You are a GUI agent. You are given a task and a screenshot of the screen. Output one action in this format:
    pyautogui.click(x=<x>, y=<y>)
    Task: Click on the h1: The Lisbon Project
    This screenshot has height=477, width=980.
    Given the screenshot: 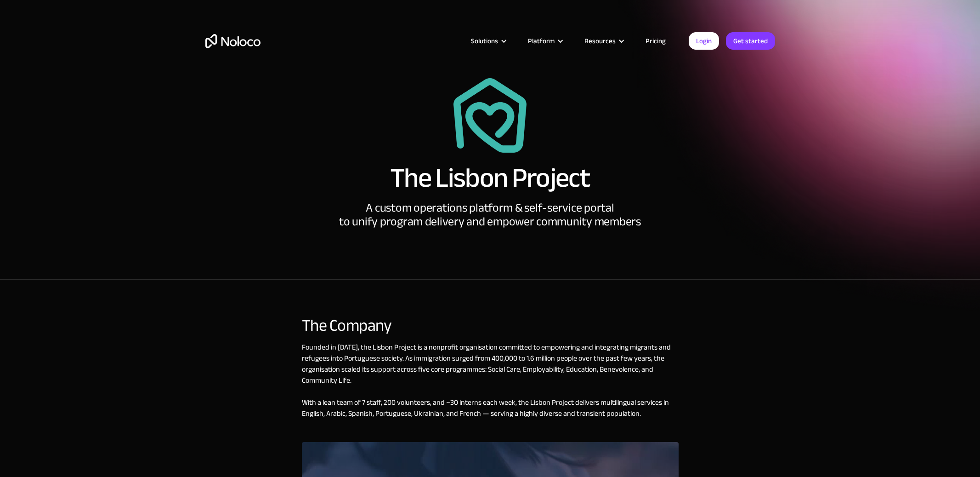 What is the action you would take?
    pyautogui.click(x=490, y=178)
    